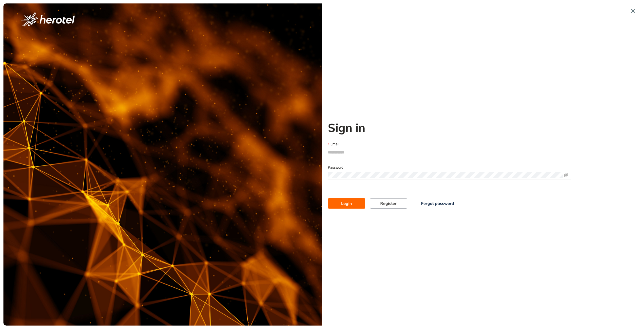 This screenshot has height=329, width=644. Describe the element at coordinates (48, 19) in the screenshot. I see `button: logo` at that location.